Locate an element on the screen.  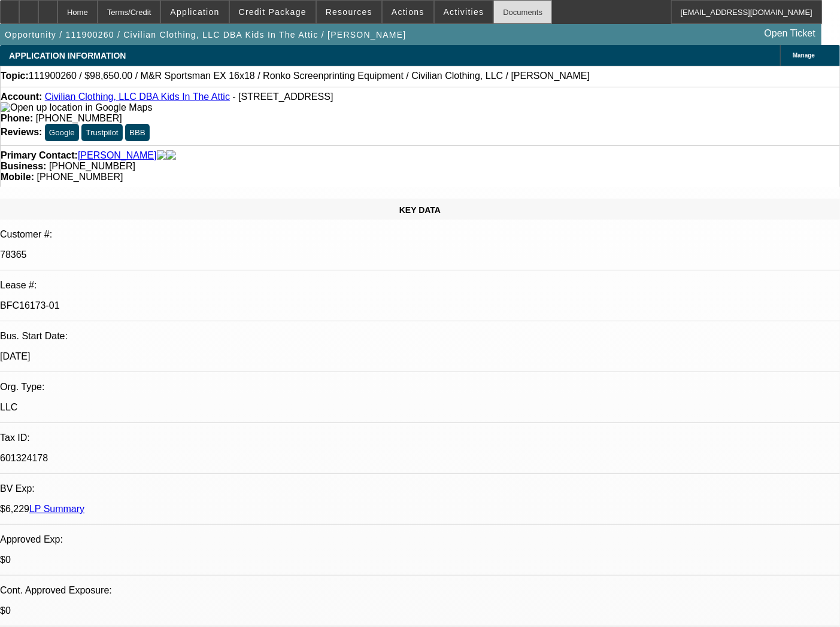
strong: Account: is located at coordinates (21, 96).